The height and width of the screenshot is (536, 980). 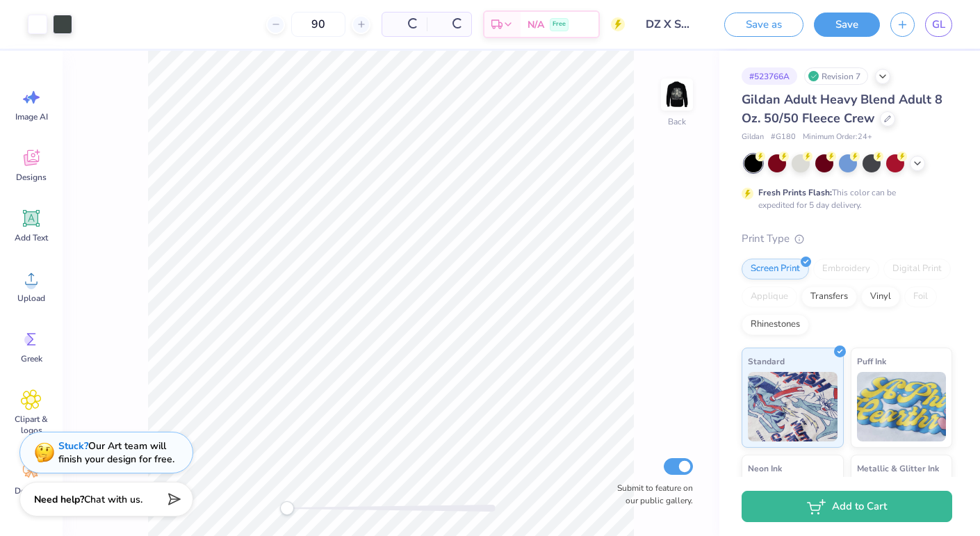 What do you see at coordinates (73, 446) in the screenshot?
I see `strong: Stuck?` at bounding box center [73, 446].